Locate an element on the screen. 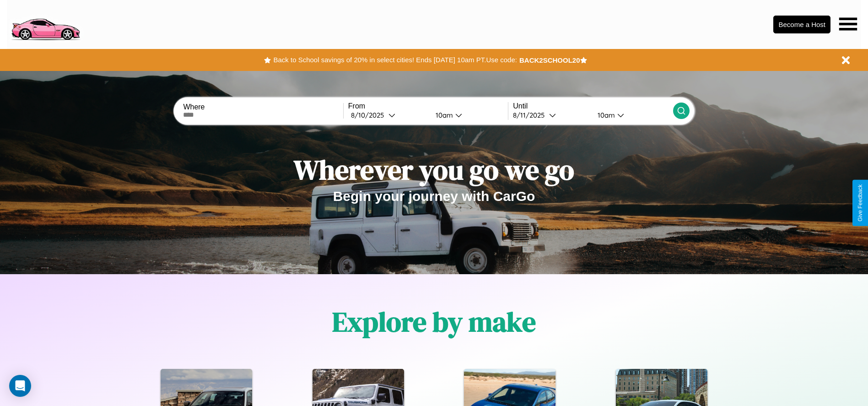  button: 8/10/2025 is located at coordinates (387, 115).